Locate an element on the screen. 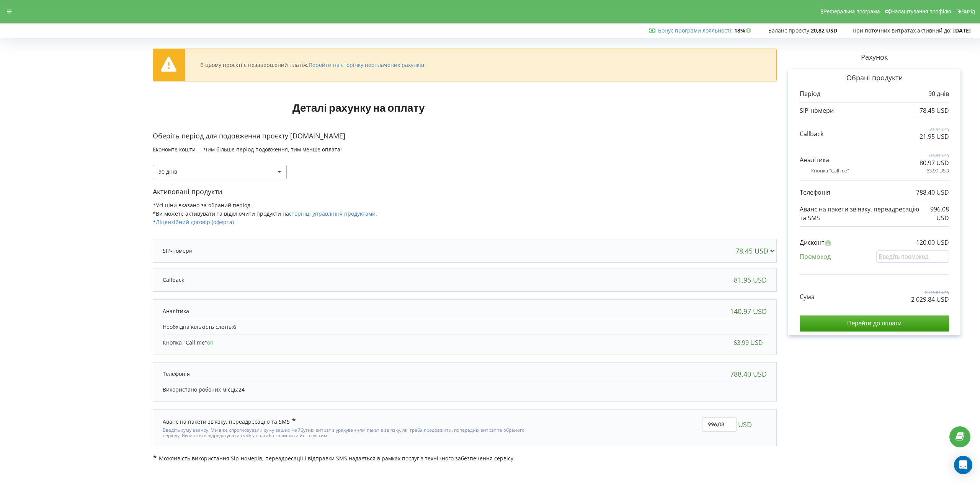 The width and height of the screenshot is (980, 499). p: Дисконт is located at coordinates (812, 242).